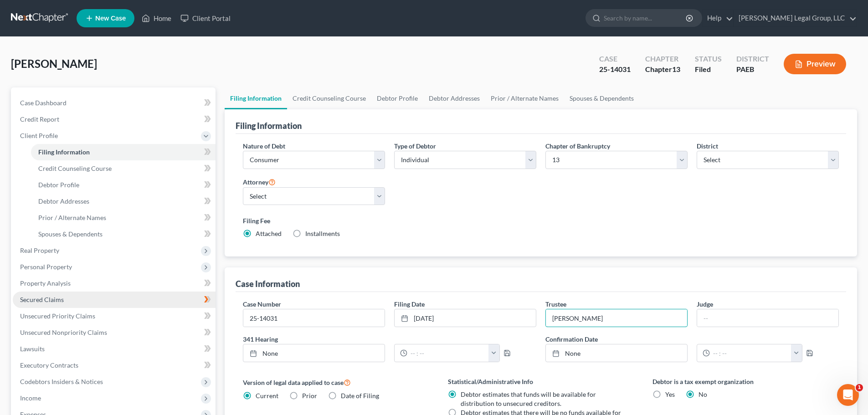 The width and height of the screenshot is (868, 415). I want to click on a: Property Analysis, so click(114, 284).